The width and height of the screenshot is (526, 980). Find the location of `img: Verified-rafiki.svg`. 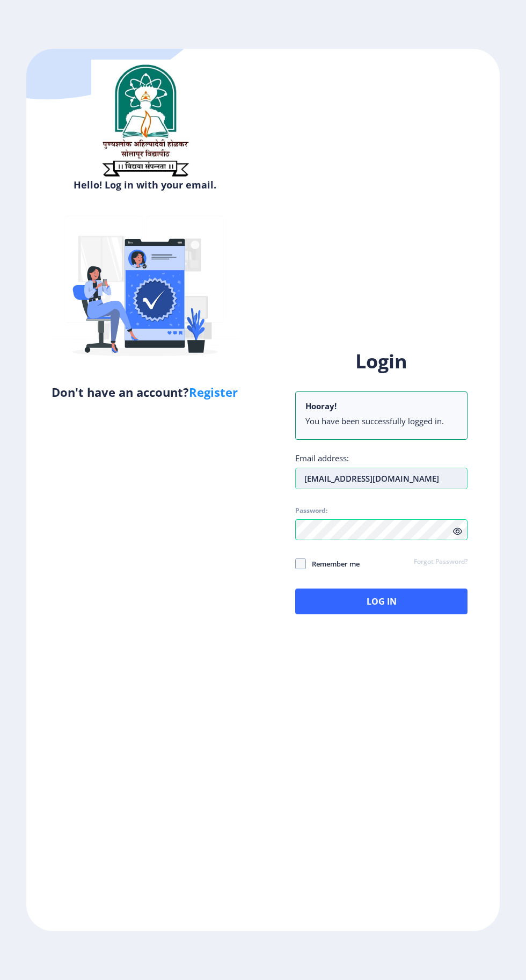

img: Verified-rafiki.svg is located at coordinates (145, 289).